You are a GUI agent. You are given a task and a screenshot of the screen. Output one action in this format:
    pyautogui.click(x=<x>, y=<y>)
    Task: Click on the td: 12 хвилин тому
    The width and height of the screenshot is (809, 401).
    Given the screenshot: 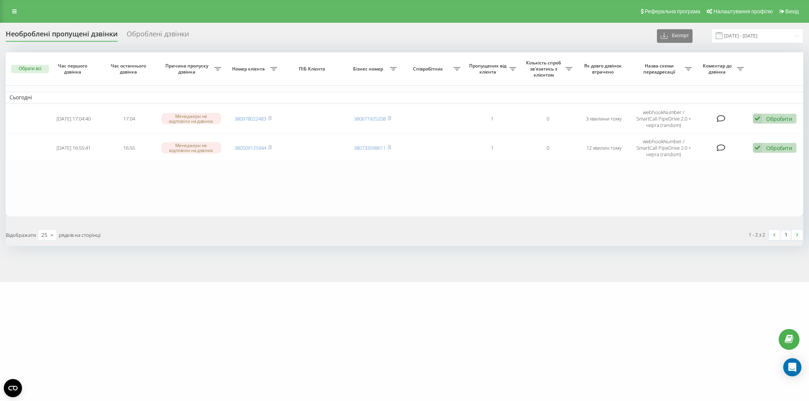 What is the action you would take?
    pyautogui.click(x=604, y=148)
    